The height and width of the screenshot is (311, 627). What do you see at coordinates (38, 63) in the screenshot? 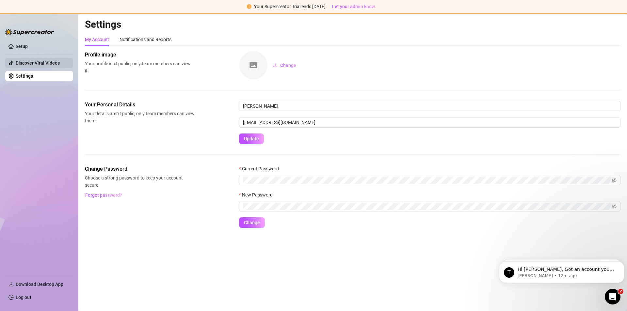
I see `a: Discover Viral Videos` at bounding box center [38, 63].